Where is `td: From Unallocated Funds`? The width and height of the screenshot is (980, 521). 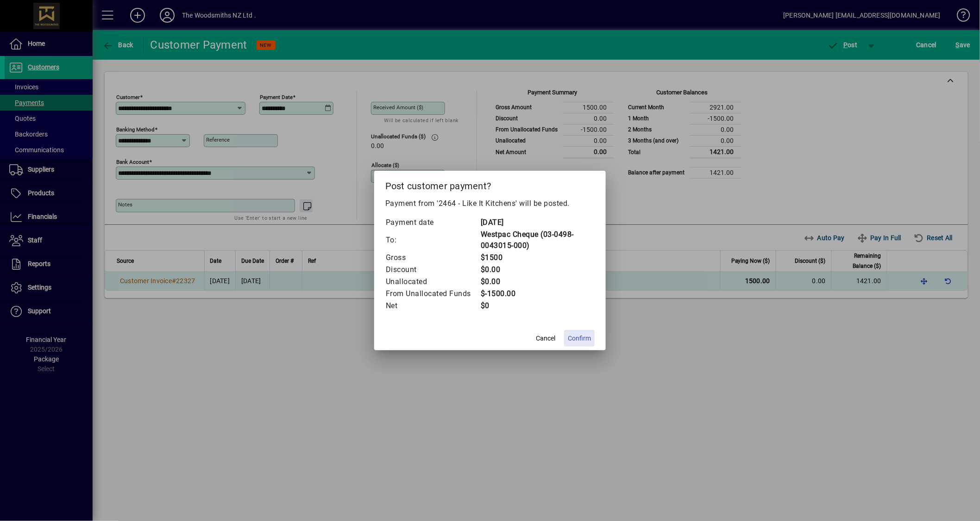
td: From Unallocated Funds is located at coordinates (432, 294).